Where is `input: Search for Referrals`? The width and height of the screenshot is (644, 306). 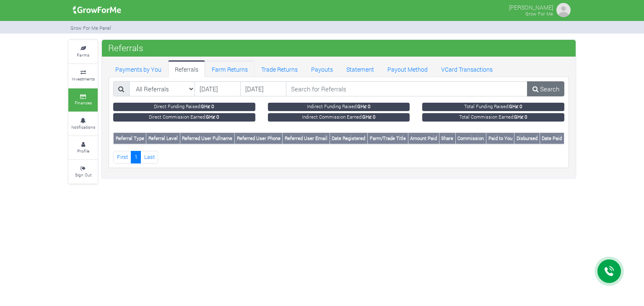
input: Search for Referrals is located at coordinates (406, 89).